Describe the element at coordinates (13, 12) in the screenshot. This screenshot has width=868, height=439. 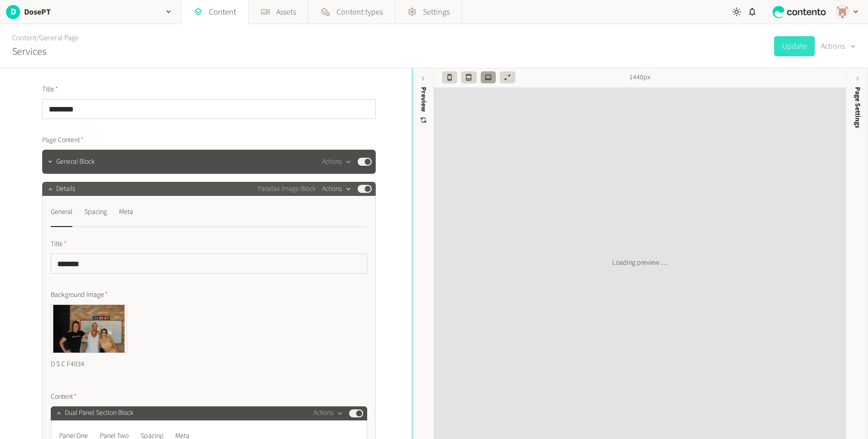
I see `span: D` at that location.